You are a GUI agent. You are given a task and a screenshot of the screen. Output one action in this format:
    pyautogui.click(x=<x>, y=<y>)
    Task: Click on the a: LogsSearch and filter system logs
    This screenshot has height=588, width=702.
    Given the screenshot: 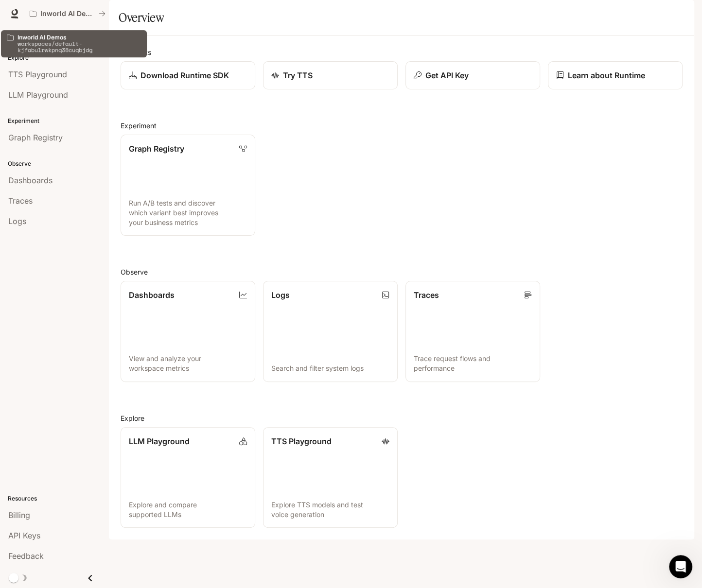 What is the action you would take?
    pyautogui.click(x=330, y=332)
    